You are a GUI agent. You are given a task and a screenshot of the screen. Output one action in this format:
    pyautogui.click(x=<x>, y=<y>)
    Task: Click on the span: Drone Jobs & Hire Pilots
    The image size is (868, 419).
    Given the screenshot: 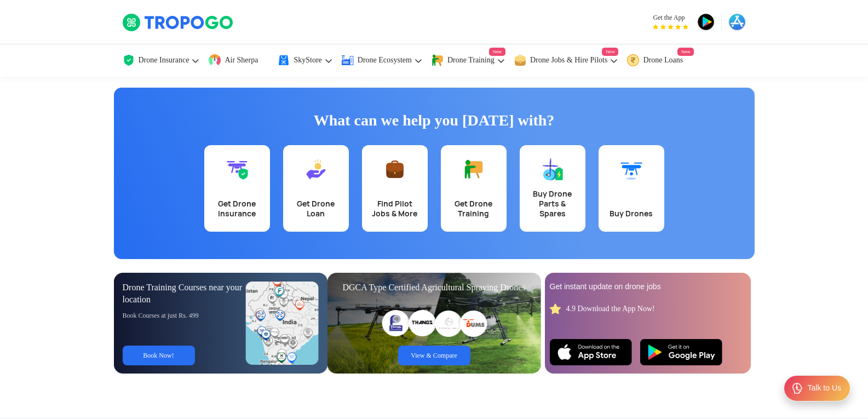 What is the action you would take?
    pyautogui.click(x=569, y=60)
    